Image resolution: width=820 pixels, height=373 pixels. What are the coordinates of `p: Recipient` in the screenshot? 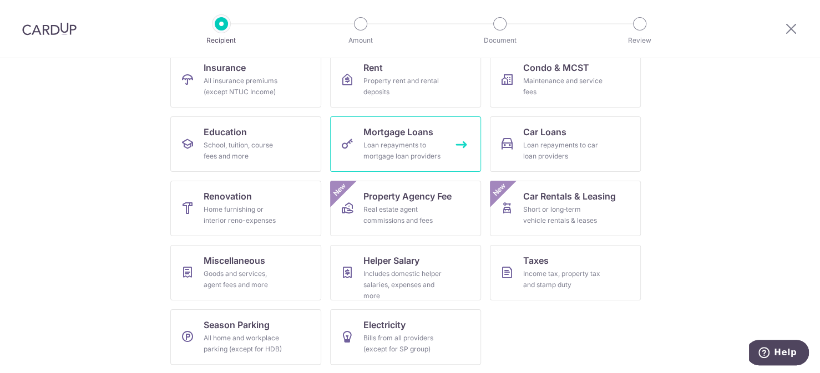 It's located at (221, 40).